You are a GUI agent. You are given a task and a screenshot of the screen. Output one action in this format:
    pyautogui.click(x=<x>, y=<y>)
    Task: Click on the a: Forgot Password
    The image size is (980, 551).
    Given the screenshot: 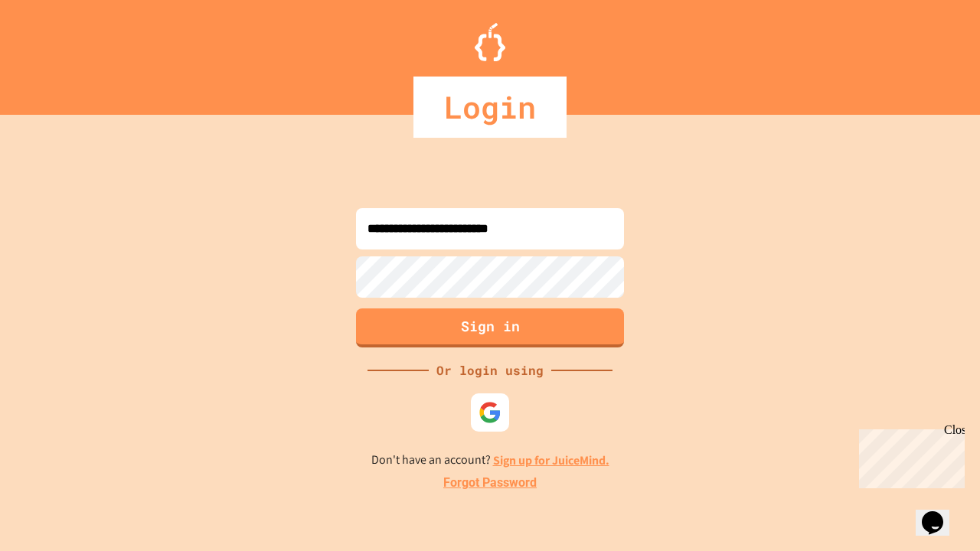 What is the action you would take?
    pyautogui.click(x=490, y=483)
    